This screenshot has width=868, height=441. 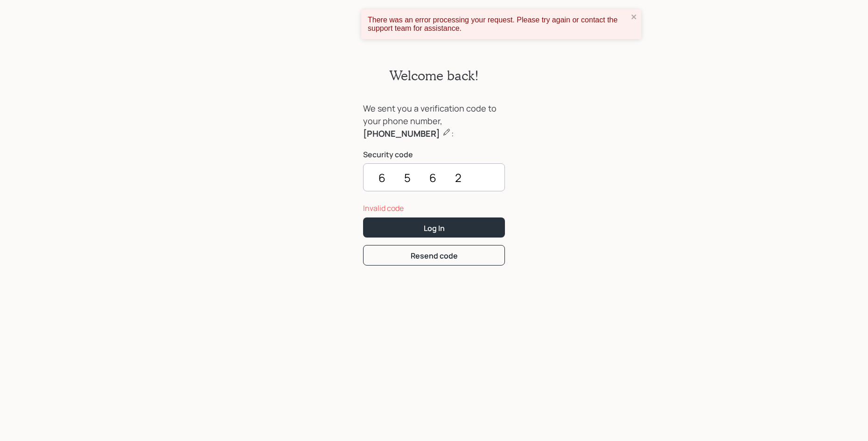 I want to click on label: Security code, so click(x=434, y=154).